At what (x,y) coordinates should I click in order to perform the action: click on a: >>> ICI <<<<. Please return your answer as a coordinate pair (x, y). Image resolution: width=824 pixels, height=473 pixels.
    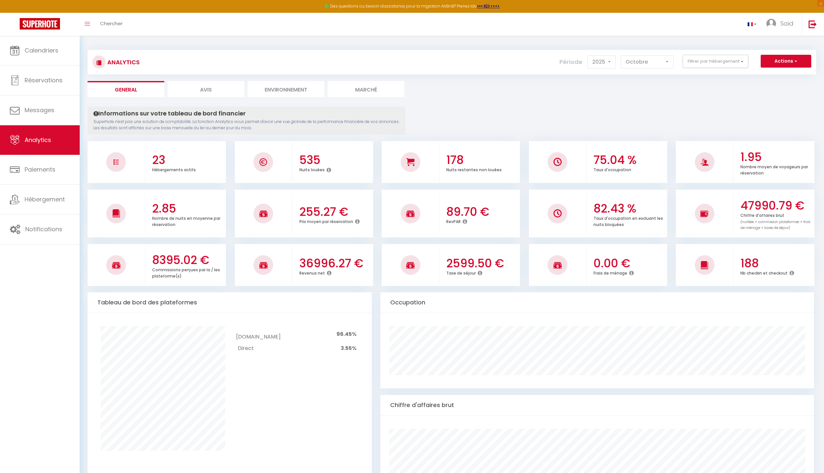
    Looking at the image, I should click on (488, 6).